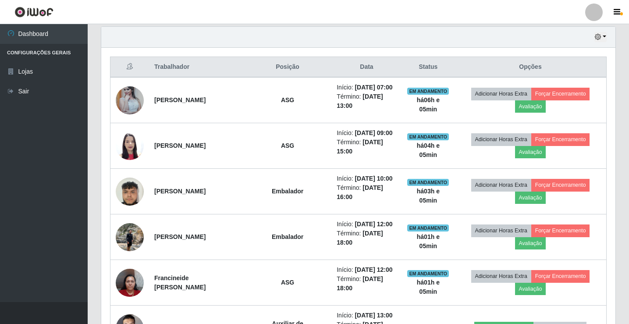  I want to click on th: Posição, so click(288, 67).